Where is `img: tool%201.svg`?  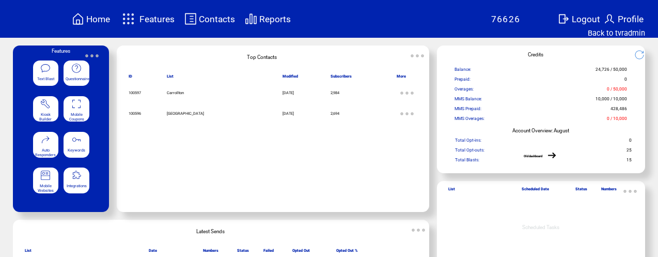
img: tool%201.svg is located at coordinates (45, 104).